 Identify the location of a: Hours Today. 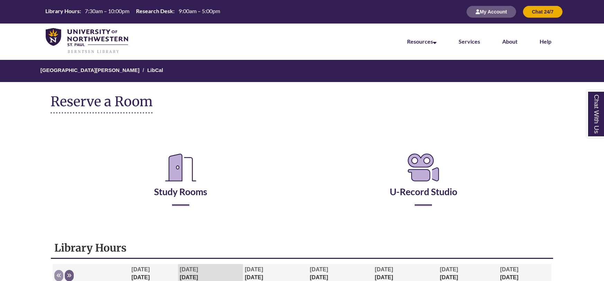
(133, 12).